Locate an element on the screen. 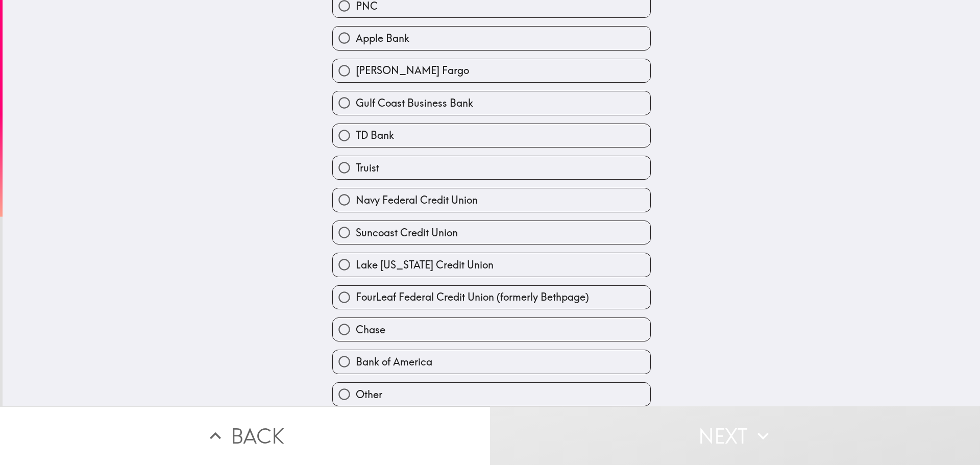  span: TD Bank is located at coordinates (374, 135).